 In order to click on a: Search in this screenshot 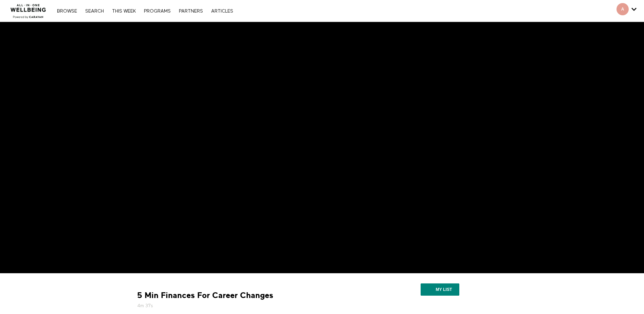, I will do `click(94, 11)`.